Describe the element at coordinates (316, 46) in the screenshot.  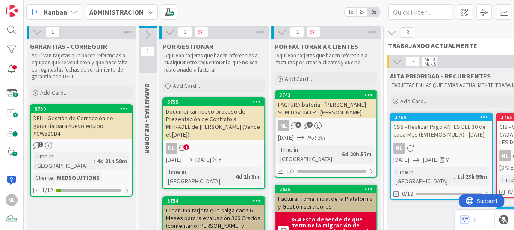
I see `span: POR FACTURAR A CLIENTES` at that location.